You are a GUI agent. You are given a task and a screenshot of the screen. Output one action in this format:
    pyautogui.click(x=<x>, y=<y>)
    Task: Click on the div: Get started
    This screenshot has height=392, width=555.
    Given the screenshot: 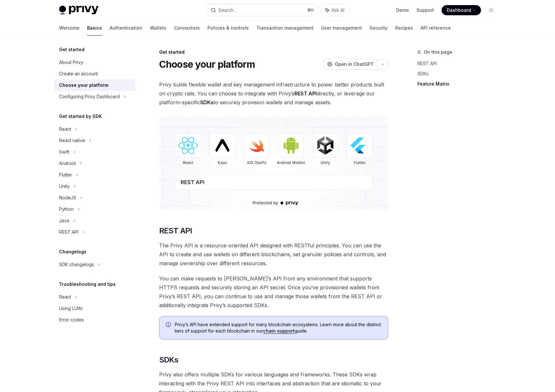 What is the action you would take?
    pyautogui.click(x=274, y=52)
    